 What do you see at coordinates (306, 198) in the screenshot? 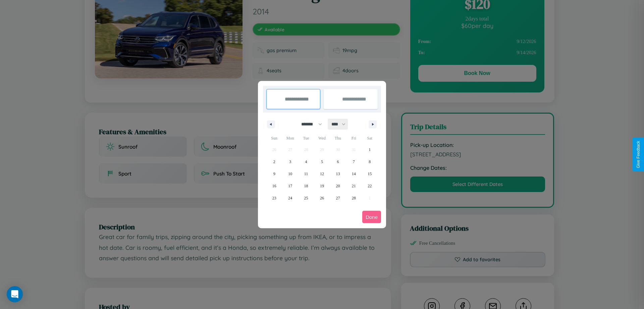
I see `button: 25` at bounding box center [306, 198].